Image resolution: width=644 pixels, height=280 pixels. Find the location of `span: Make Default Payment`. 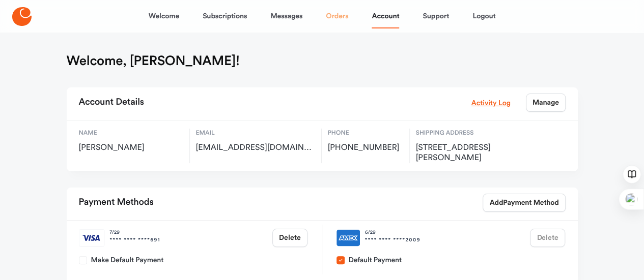

span: Make Default Payment is located at coordinates (127, 260).